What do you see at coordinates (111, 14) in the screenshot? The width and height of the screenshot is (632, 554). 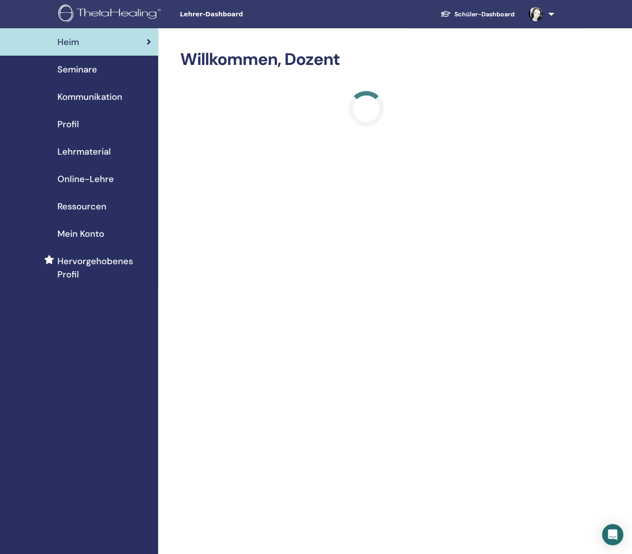 I see `img: logo.png` at bounding box center [111, 14].